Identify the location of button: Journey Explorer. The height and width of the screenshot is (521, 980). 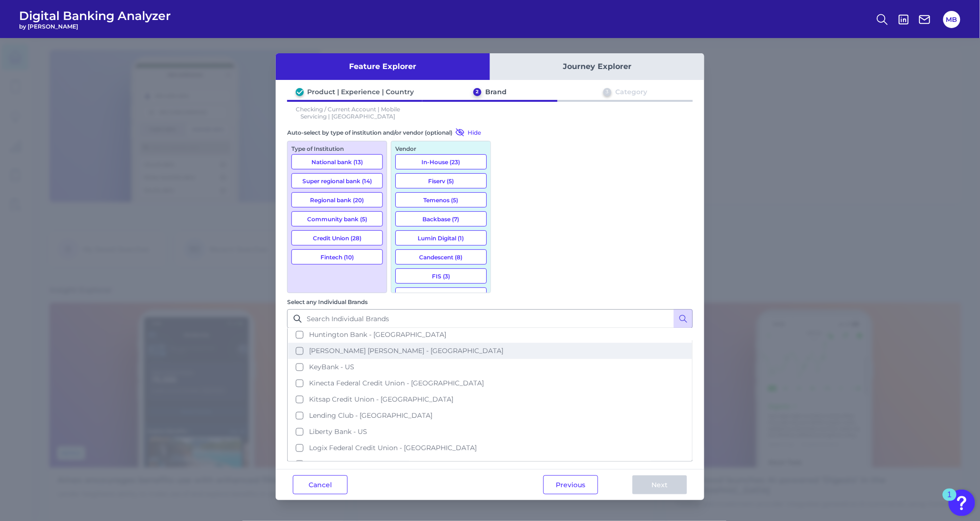
(597, 66).